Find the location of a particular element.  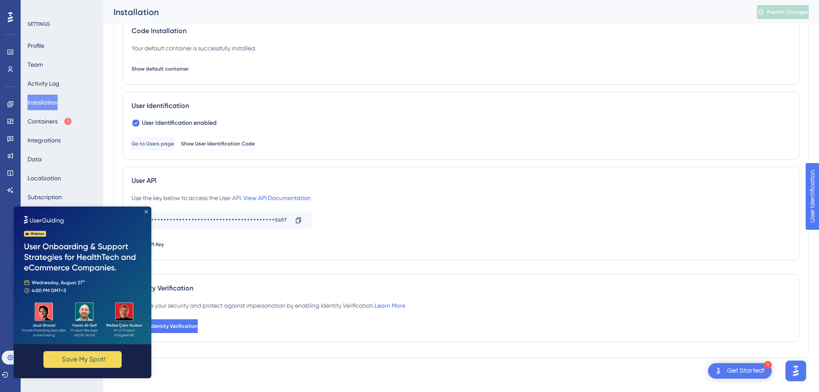

a: View API Documentation is located at coordinates (277, 198).